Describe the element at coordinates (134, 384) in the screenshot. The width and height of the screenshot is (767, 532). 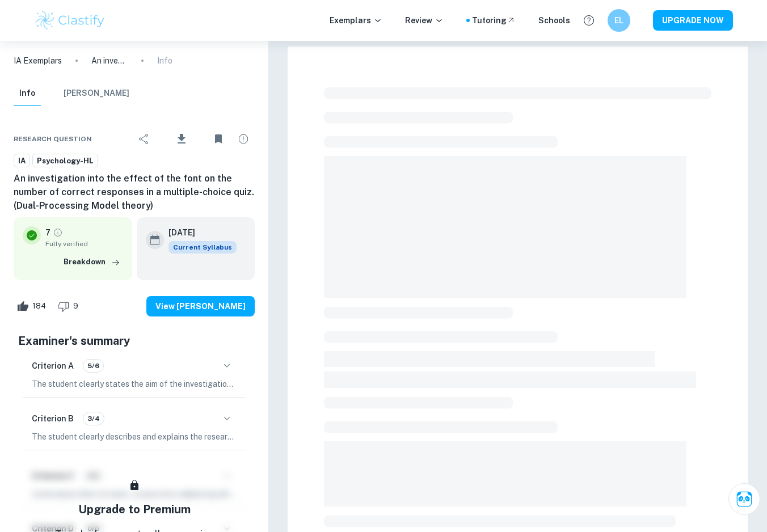
I see `p: The student clearly states the aim of the investigation as "to investigate in a high school teach...` at that location.